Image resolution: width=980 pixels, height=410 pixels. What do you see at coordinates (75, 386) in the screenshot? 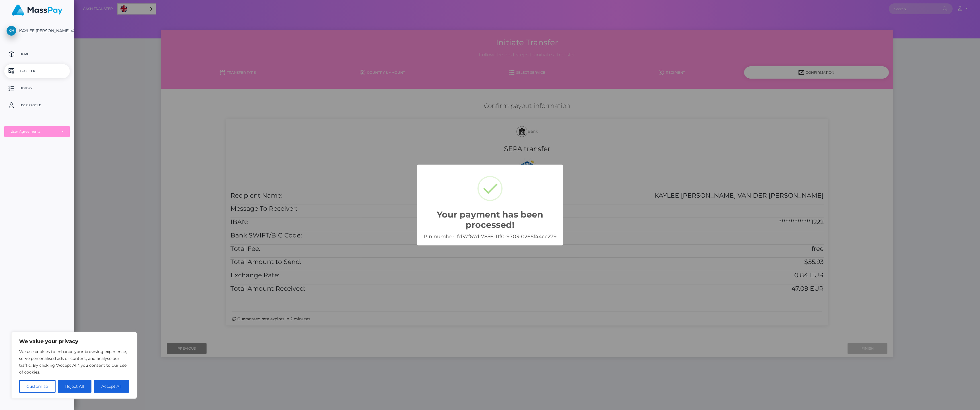
I see `button: Reject All` at bounding box center [75, 386].